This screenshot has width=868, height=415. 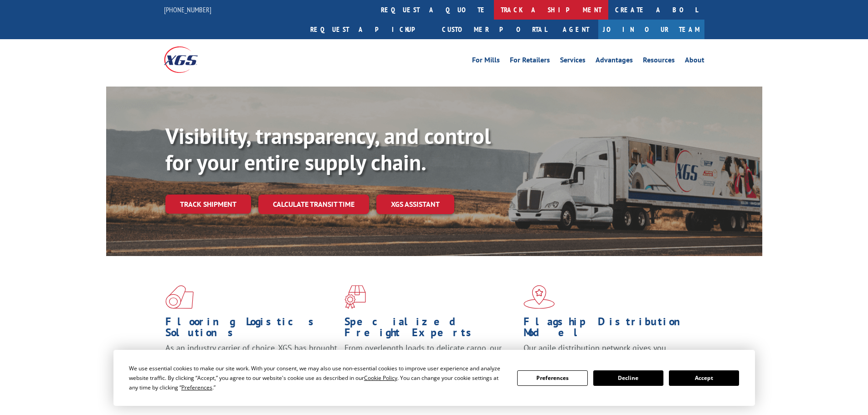 What do you see at coordinates (629, 378) in the screenshot?
I see `button: Decline` at bounding box center [629, 378].